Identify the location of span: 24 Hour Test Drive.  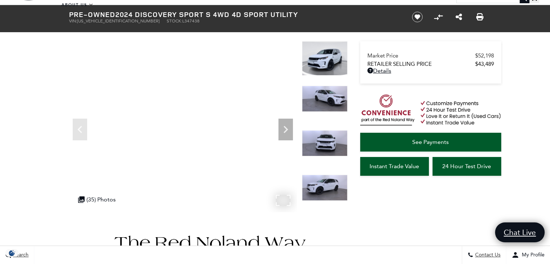
(466, 166).